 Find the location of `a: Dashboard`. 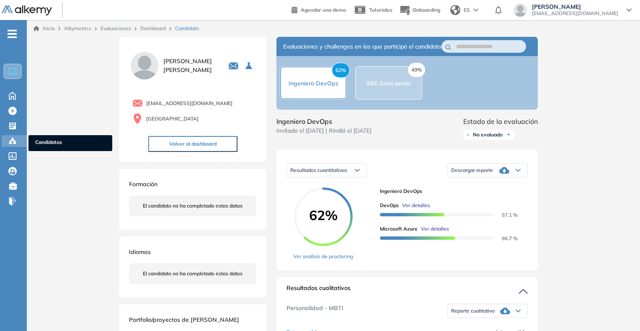

a: Dashboard is located at coordinates (153, 28).